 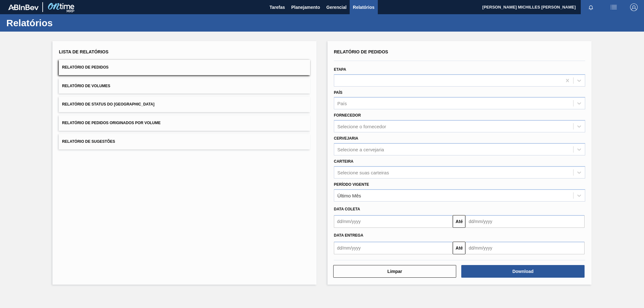 What do you see at coordinates (351, 184) in the screenshot?
I see `label: Período Vigente` at bounding box center [351, 184].